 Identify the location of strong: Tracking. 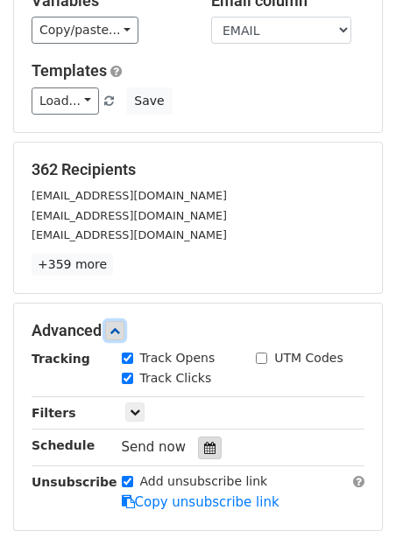
(60, 359).